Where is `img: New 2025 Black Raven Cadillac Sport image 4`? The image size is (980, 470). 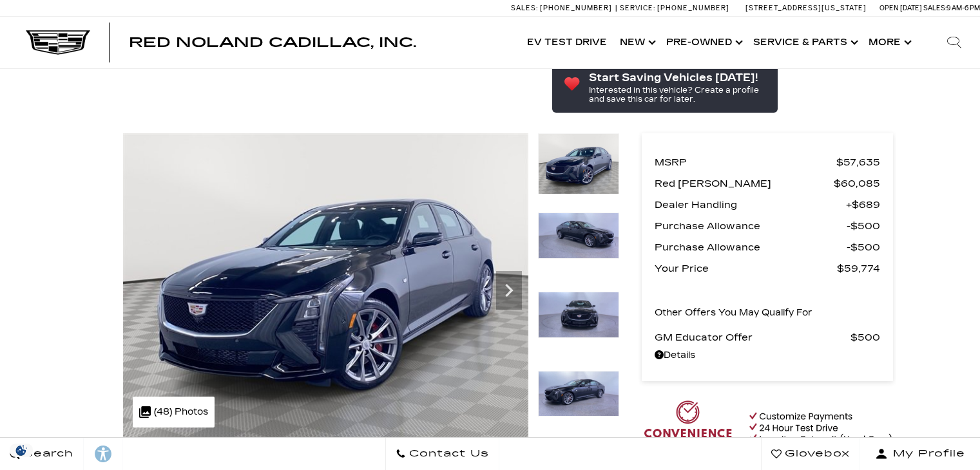
img: New 2025 Black Raven Cadillac Sport image 4 is located at coordinates (578, 394).